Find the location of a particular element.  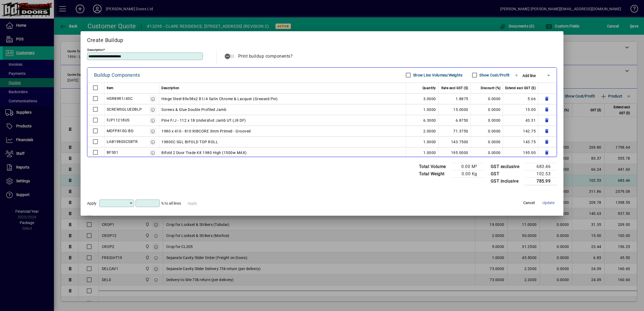

span: Update is located at coordinates (548, 203).